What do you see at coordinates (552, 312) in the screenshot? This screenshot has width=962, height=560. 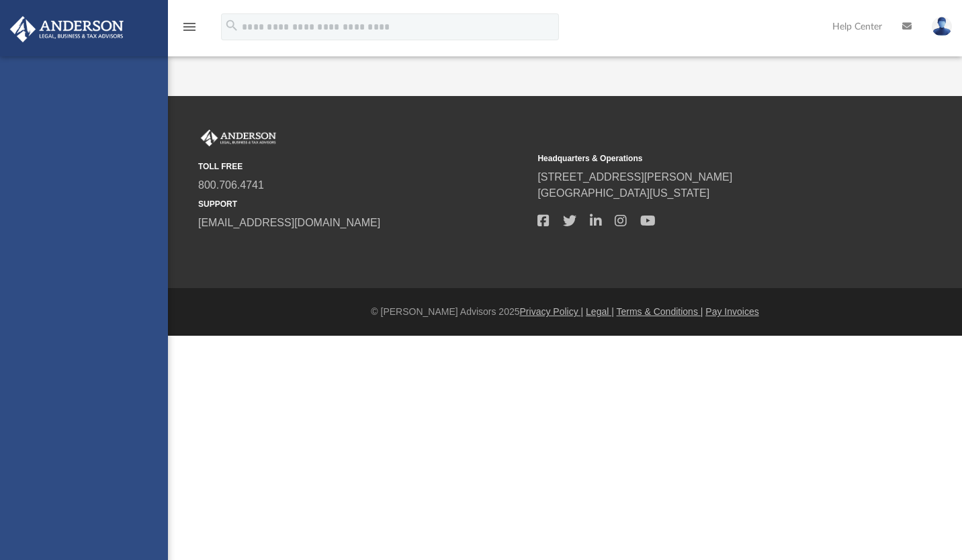 I see `a: Privacy Policy |` at bounding box center [552, 312].